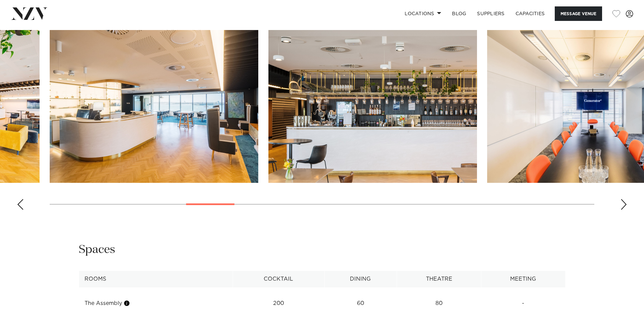 The height and width of the screenshot is (310, 644). Describe the element at coordinates (524, 279) in the screenshot. I see `th: Meeting` at that location.